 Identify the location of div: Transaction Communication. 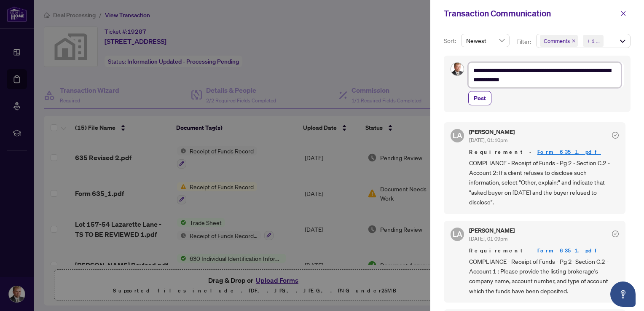
(530, 13).